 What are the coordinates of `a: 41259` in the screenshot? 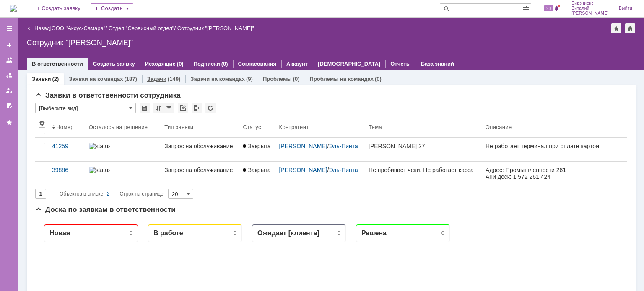 It's located at (67, 150).